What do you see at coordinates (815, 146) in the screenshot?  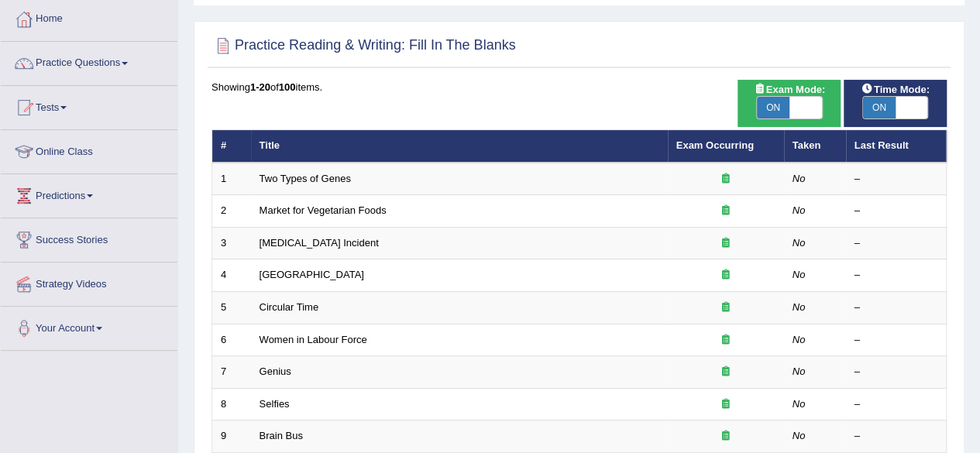 I see `th: Taken` at bounding box center [815, 146].